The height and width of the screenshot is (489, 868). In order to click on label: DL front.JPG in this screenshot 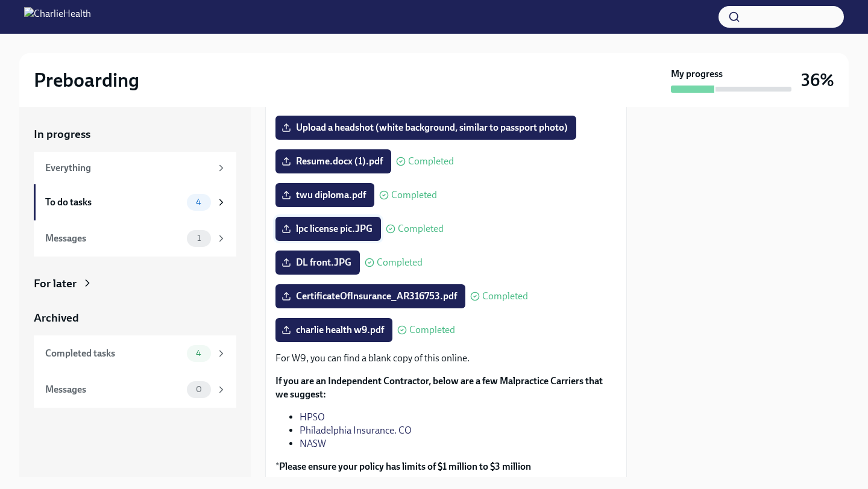, I will do `click(318, 262)`.